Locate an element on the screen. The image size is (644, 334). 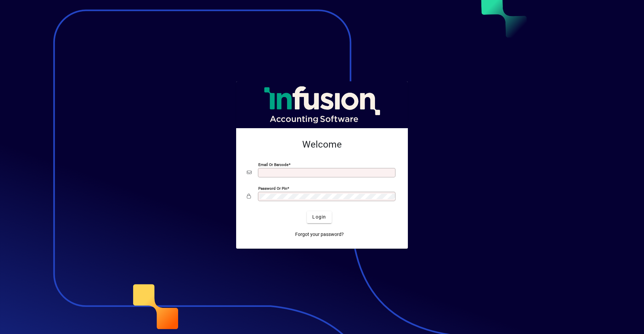
a: Forgot your password? is located at coordinates (319, 235).